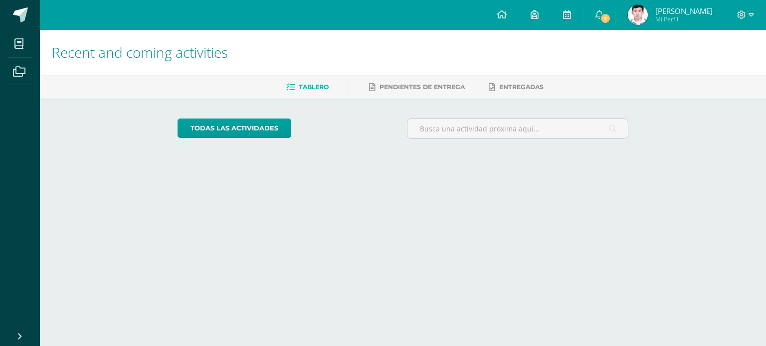  What do you see at coordinates (140, 52) in the screenshot?
I see `span: Recent and coming activities` at bounding box center [140, 52].